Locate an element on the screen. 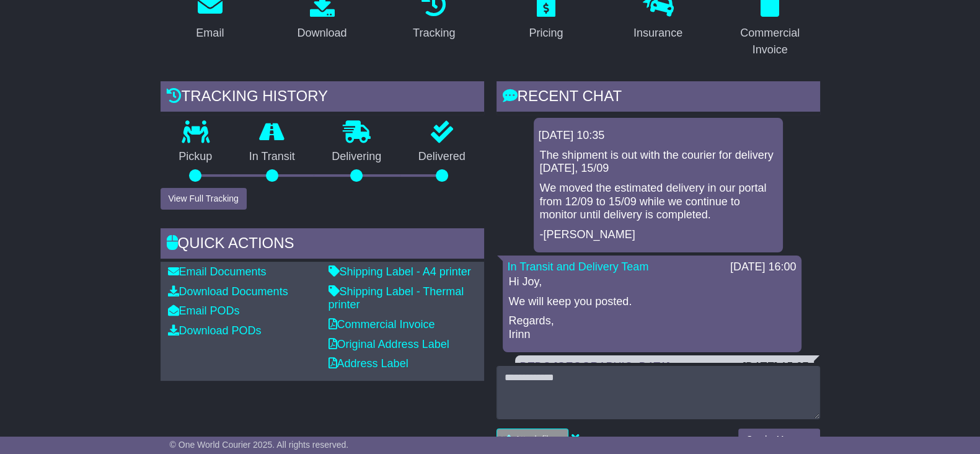  a: Shipping Label - A4 printer is located at coordinates (400, 272).